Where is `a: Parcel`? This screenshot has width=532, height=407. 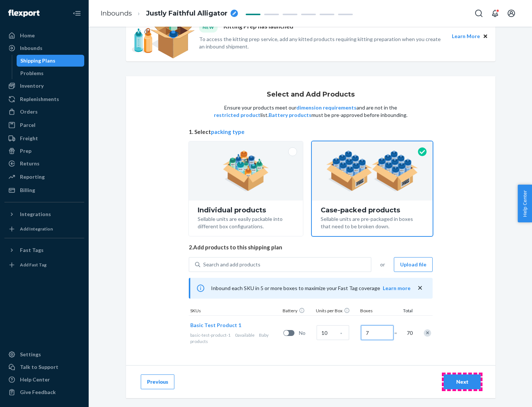
a: Parcel is located at coordinates (44, 125).